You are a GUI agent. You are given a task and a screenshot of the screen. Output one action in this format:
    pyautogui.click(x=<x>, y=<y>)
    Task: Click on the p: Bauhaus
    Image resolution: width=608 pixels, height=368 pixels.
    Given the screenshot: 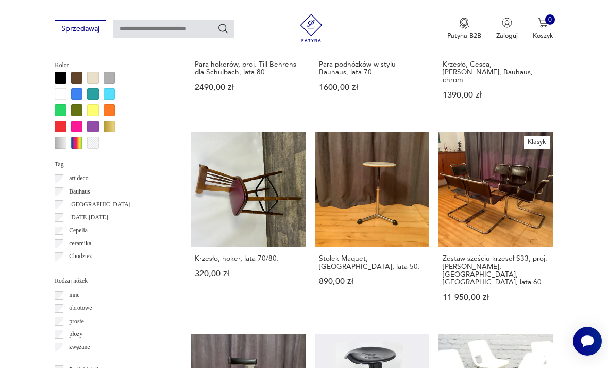 What is the action you would take?
    pyautogui.click(x=79, y=192)
    